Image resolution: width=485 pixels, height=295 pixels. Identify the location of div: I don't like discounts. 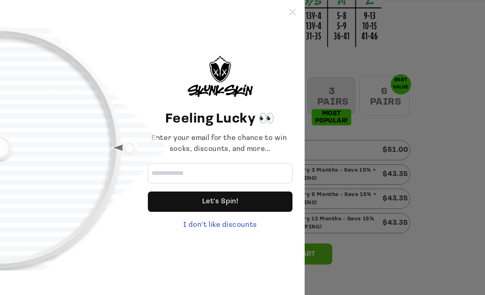
(220, 225).